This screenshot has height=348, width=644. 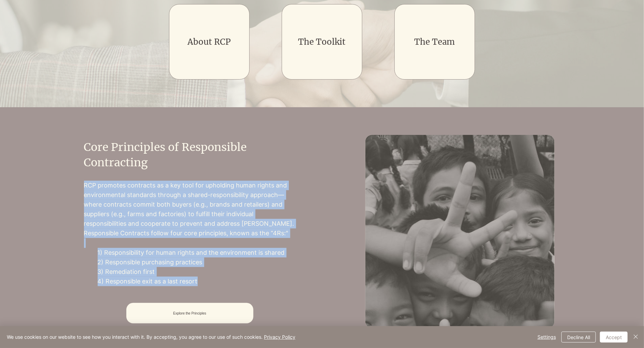 What do you see at coordinates (189, 313) in the screenshot?
I see `span: Explore the Principles` at bounding box center [189, 313].